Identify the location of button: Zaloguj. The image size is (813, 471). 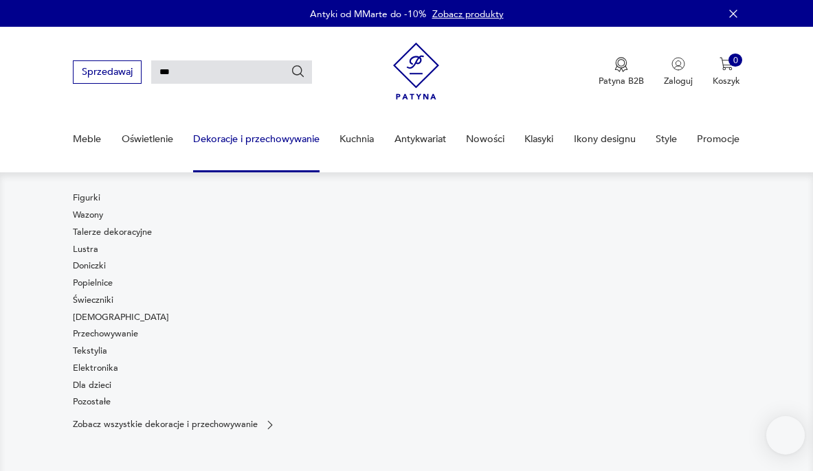
(678, 72).